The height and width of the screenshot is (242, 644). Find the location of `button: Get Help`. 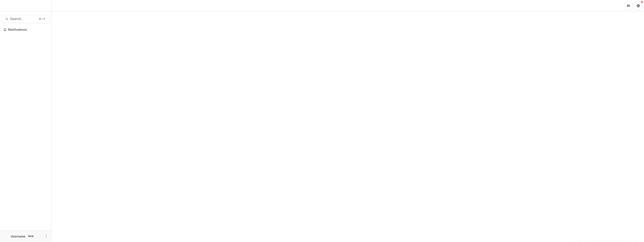

button: Get Help is located at coordinates (638, 6).